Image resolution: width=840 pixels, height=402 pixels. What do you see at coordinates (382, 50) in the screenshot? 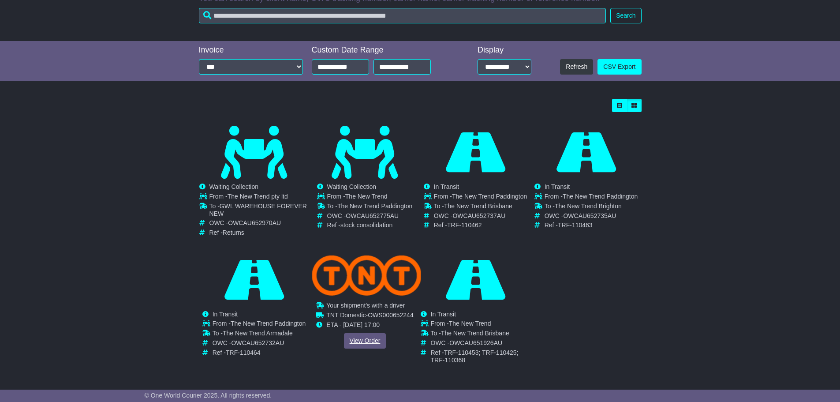
I see `div: Custom Date Range` at bounding box center [382, 50].